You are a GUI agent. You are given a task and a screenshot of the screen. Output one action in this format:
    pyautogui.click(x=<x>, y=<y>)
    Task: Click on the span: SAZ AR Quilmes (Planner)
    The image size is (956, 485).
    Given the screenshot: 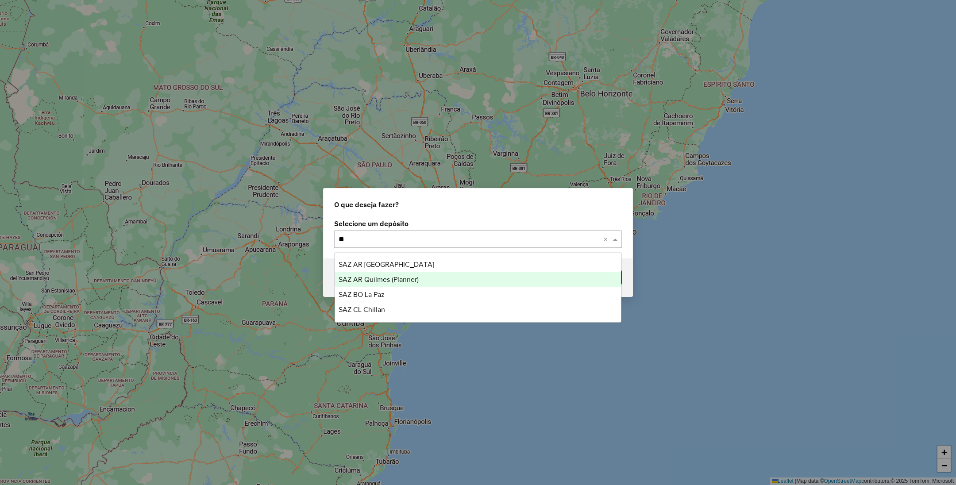 What is the action you would take?
    pyautogui.click(x=378, y=279)
    